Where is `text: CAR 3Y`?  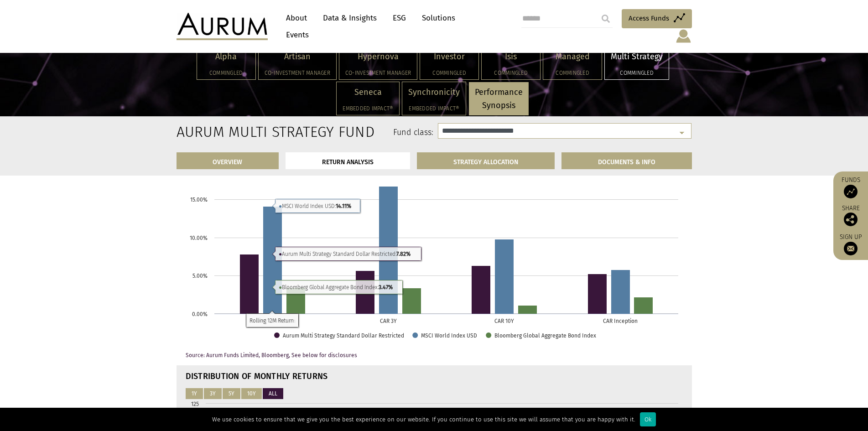 text: CAR 3Y is located at coordinates (387, 321).